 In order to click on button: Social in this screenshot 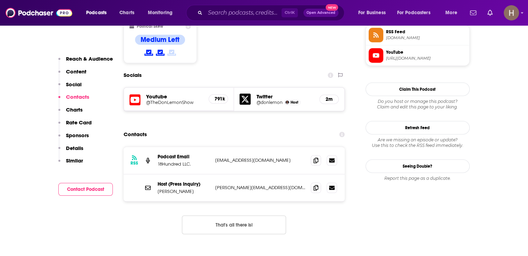, I will do `click(70, 87)`.